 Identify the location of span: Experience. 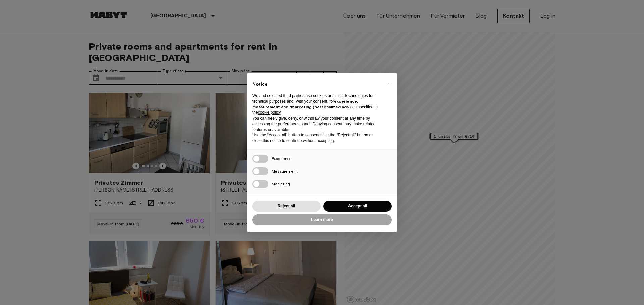
(282, 159).